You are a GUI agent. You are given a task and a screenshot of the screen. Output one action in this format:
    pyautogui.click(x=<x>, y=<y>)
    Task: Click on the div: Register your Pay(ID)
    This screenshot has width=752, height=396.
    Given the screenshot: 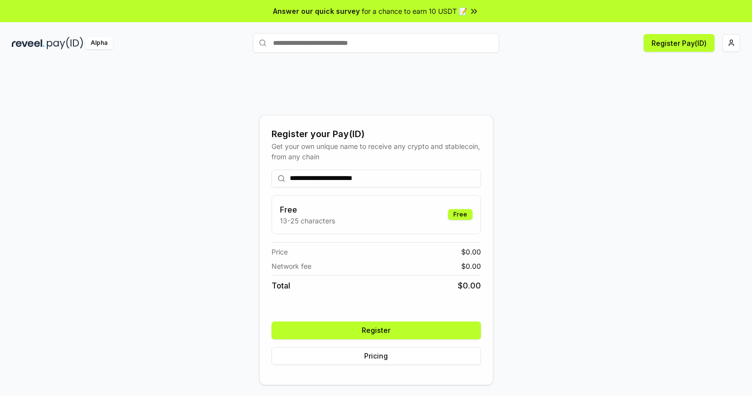 What is the action you would take?
    pyautogui.click(x=376, y=134)
    